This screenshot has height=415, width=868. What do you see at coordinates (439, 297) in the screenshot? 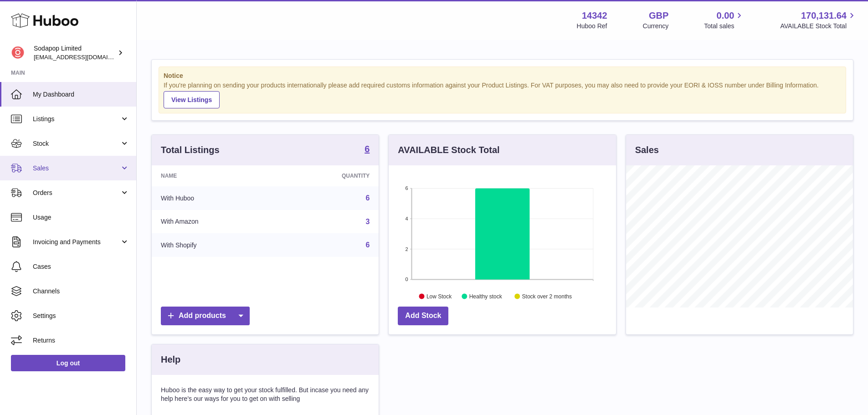
I see `text: Low Stock` at bounding box center [439, 297].